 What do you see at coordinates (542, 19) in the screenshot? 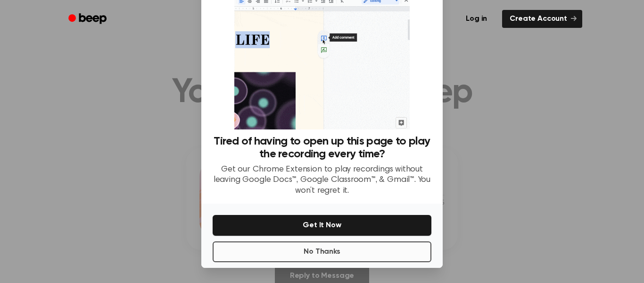
I see `a: Create Account` at bounding box center [542, 19].